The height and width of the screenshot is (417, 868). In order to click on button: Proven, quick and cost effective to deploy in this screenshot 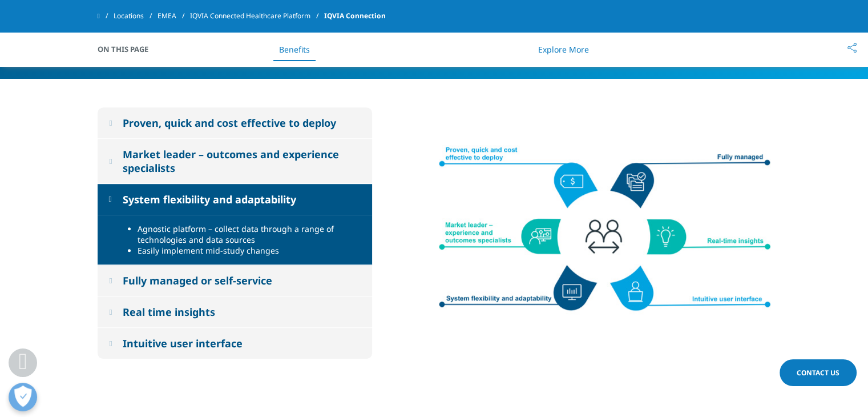, I will do `click(235, 122)`.